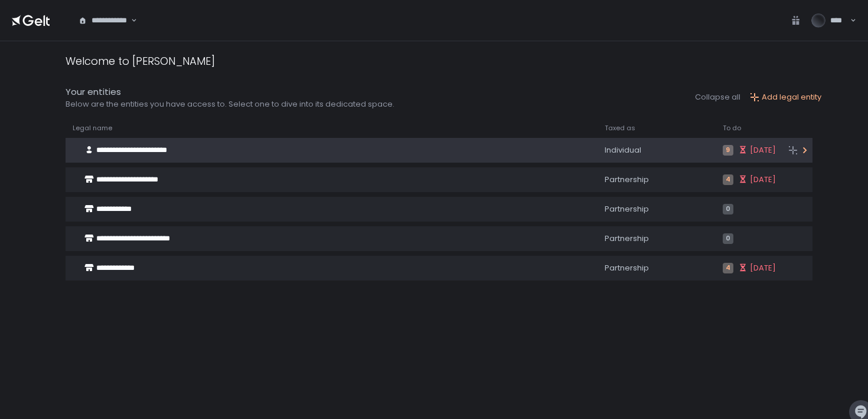 This screenshot has width=868, height=419. Describe the element at coordinates (229, 105) in the screenshot. I see `div: Below are the entities you have access to. Select one to dive into its dedicated space.` at that location.